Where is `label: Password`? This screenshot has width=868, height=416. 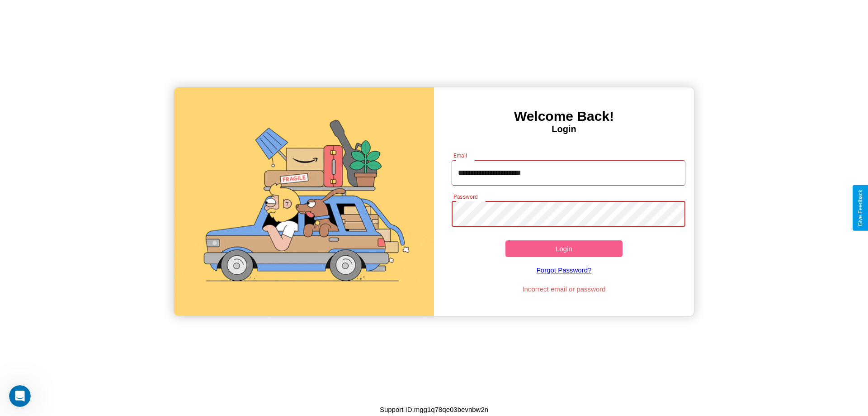 label: Password is located at coordinates (465, 196).